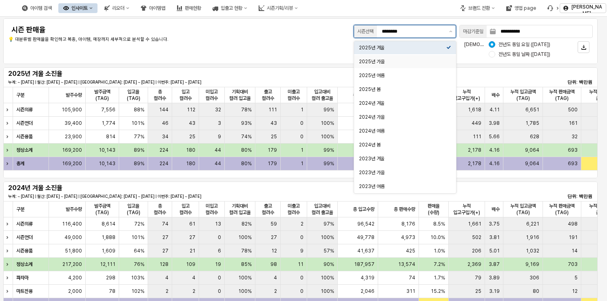 This screenshot has height=301, width=607. I want to click on span: 39,400, so click(73, 123).